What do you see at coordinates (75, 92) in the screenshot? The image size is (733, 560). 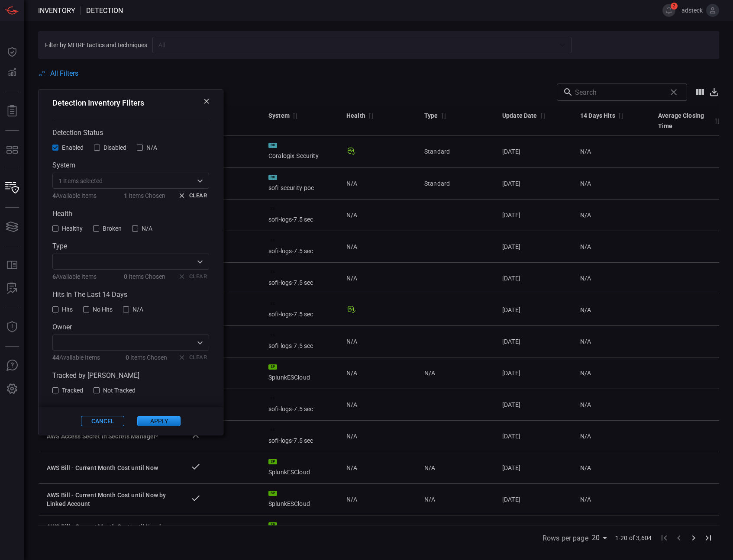 I see `span: Showing 3604 detection s` at bounding box center [75, 92].